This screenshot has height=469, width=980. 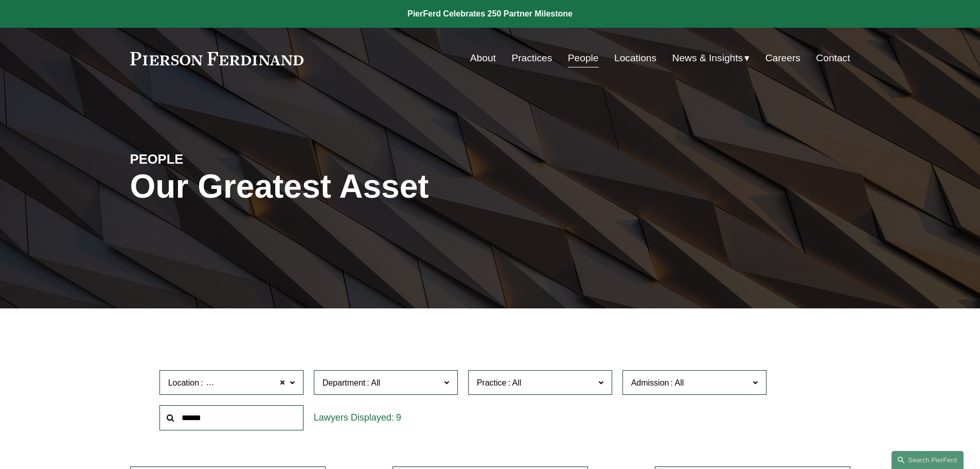 What do you see at coordinates (783, 58) in the screenshot?
I see `a: Careers` at bounding box center [783, 58].